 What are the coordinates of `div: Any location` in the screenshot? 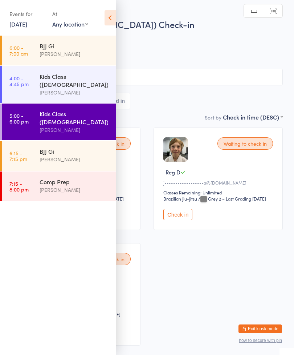 It's located at (70, 24).